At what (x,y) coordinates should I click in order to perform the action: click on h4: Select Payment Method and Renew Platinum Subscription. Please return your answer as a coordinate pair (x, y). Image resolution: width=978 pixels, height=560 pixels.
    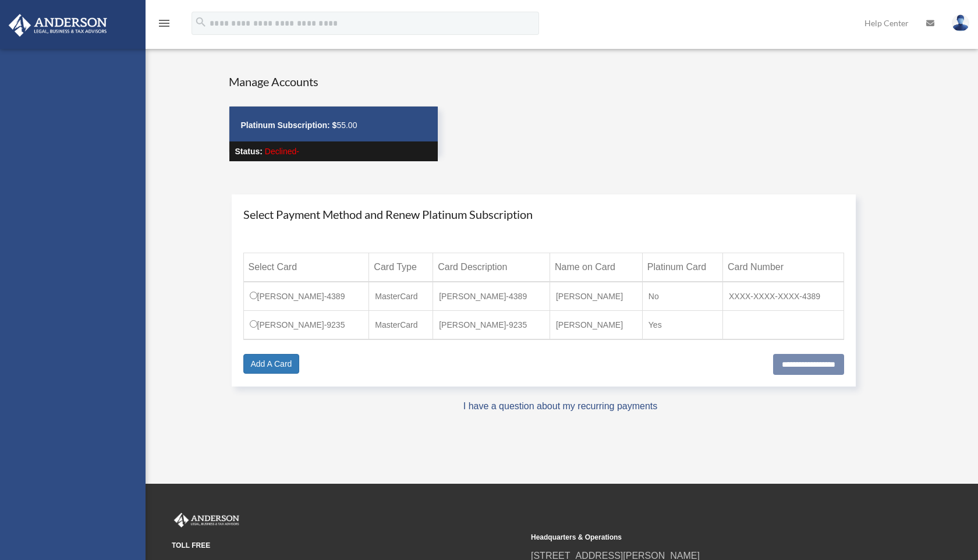
    Looking at the image, I should click on (543, 214).